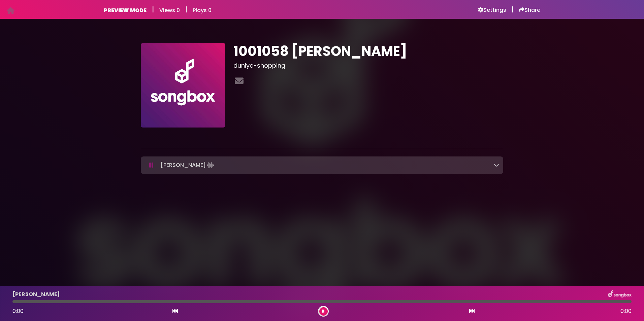 Image resolution: width=644 pixels, height=321 pixels. I want to click on img: 70beCsgvRrCVkCpAseDU, so click(183, 85).